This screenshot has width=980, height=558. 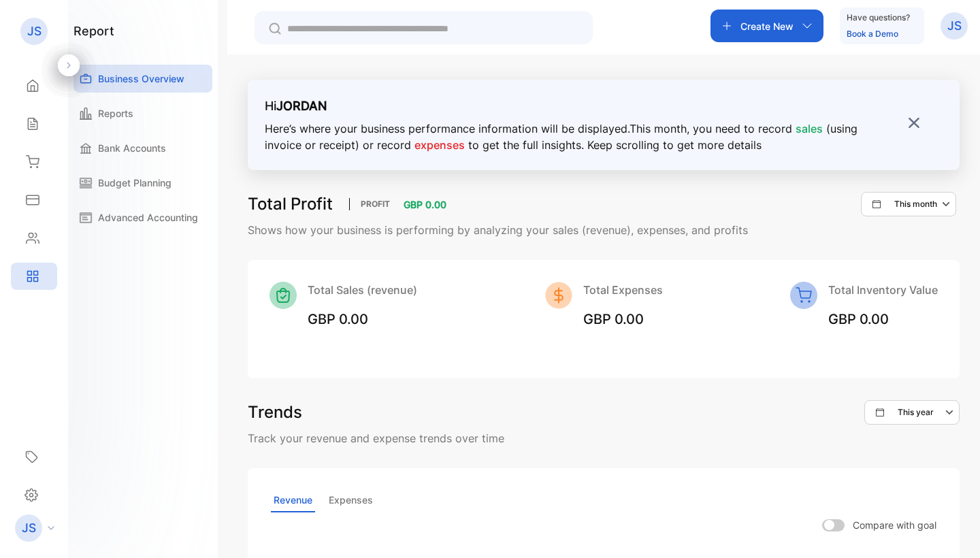 What do you see at coordinates (94, 31) in the screenshot?
I see `h1: report` at bounding box center [94, 31].